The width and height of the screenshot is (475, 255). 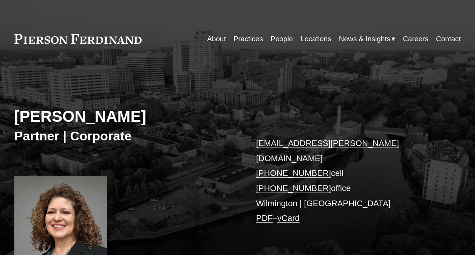 What do you see at coordinates (367, 39) in the screenshot?
I see `a: folder dropdown` at bounding box center [367, 39].